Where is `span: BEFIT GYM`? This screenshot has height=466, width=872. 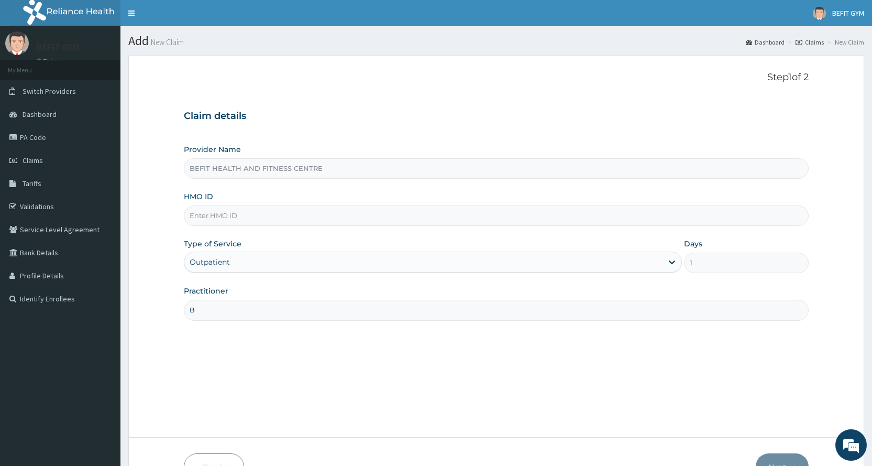 span: BEFIT GYM is located at coordinates (848, 13).